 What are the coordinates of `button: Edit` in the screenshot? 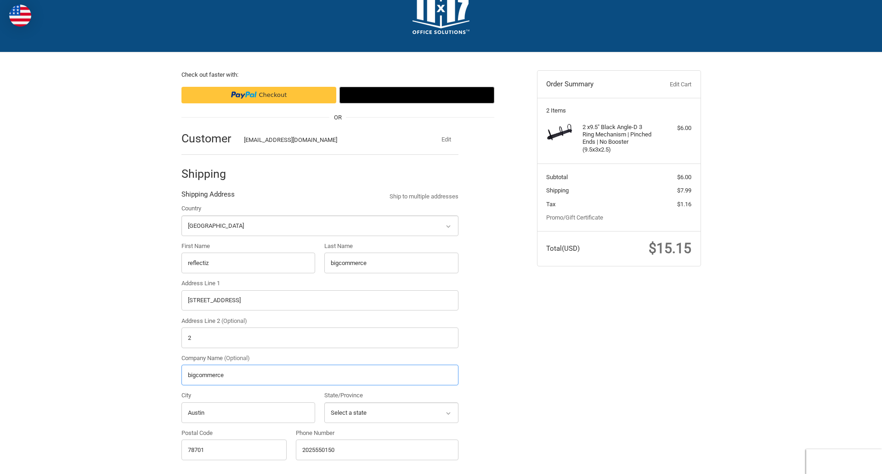 It's located at (447, 140).